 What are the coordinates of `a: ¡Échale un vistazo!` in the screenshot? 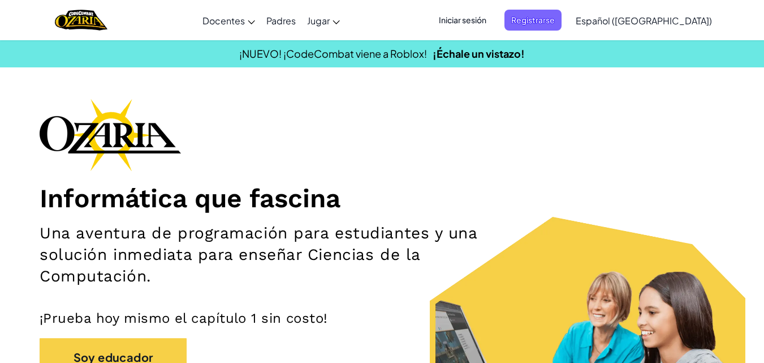 It's located at (479, 53).